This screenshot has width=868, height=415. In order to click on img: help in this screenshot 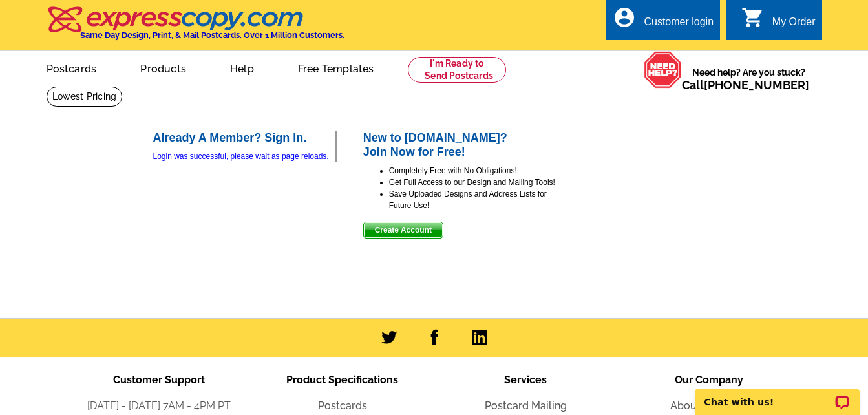, I will do `click(663, 70)`.